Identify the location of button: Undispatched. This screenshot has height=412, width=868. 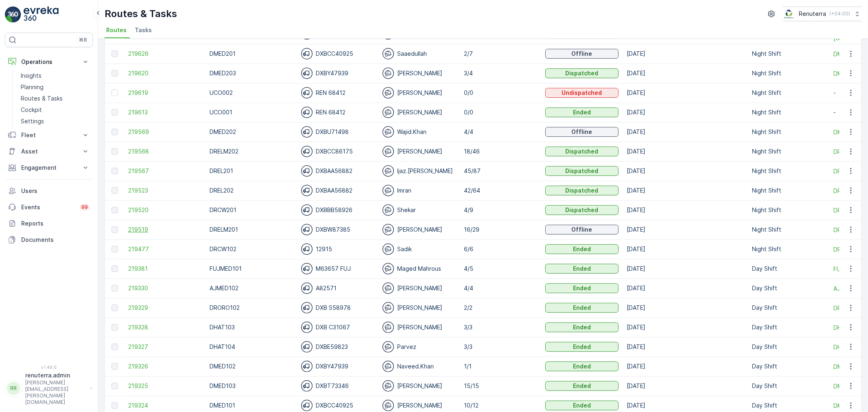
(582, 93).